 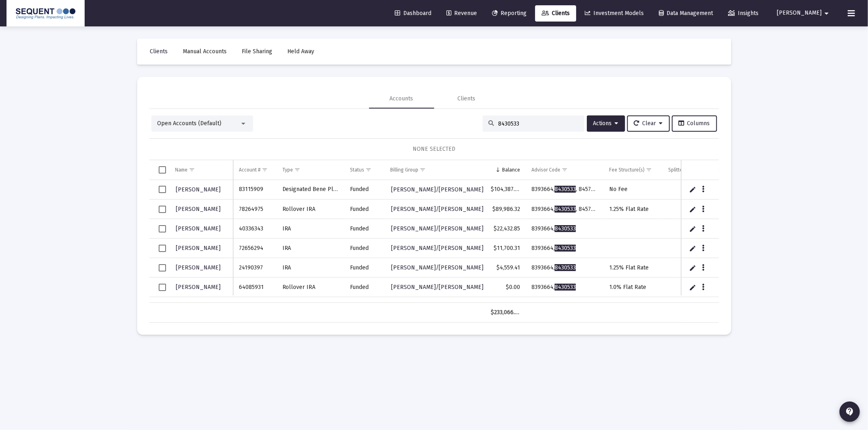 What do you see at coordinates (364, 170) in the screenshot?
I see `td: Column Status` at bounding box center [364, 170].